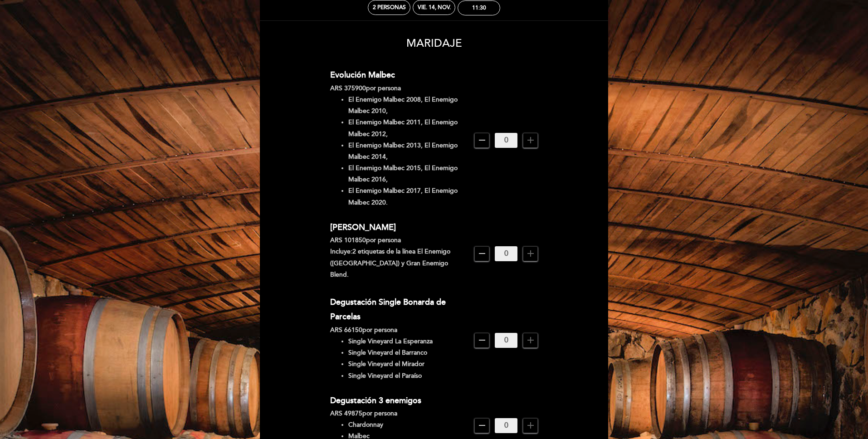 Image resolution: width=868 pixels, height=439 pixels. Describe the element at coordinates (399, 240) in the screenshot. I see `div: ARS 101850` at that location.